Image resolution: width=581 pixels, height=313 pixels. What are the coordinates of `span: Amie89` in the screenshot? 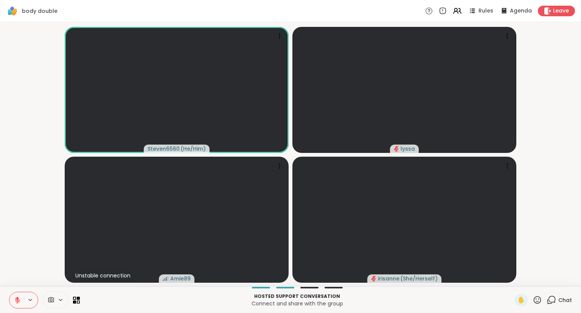 It's located at (181, 279).